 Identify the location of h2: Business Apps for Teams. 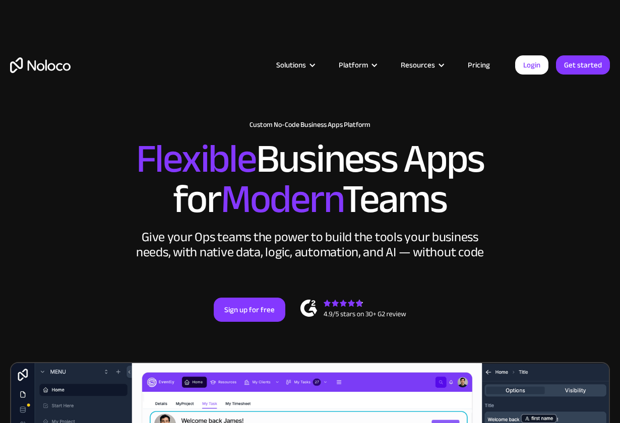
(310, 179).